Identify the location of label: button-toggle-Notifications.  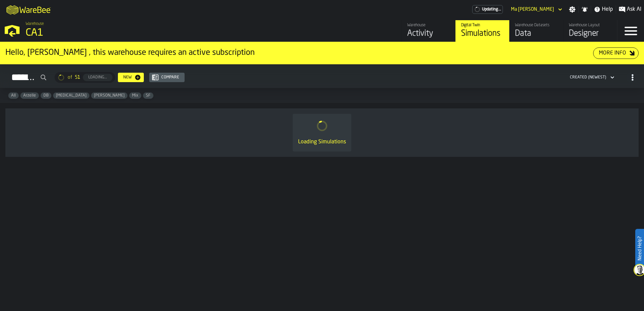
(585, 9).